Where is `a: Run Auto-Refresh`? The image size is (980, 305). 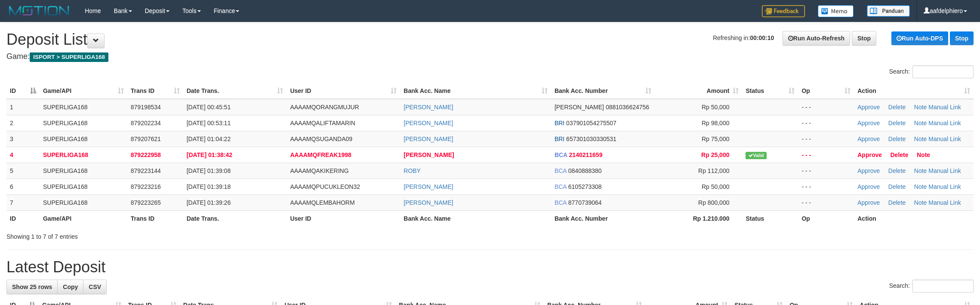
a: Run Auto-Refresh is located at coordinates (816, 38).